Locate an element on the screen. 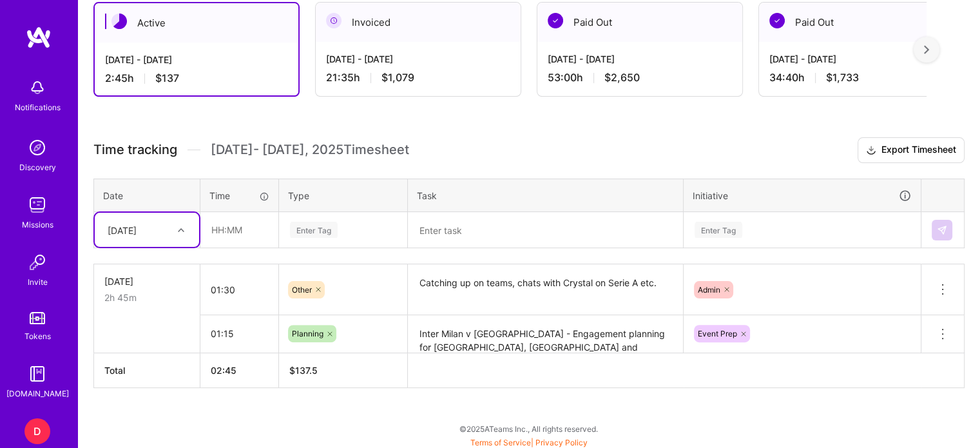 The image size is (980, 448). th: Task is located at coordinates (546, 195).